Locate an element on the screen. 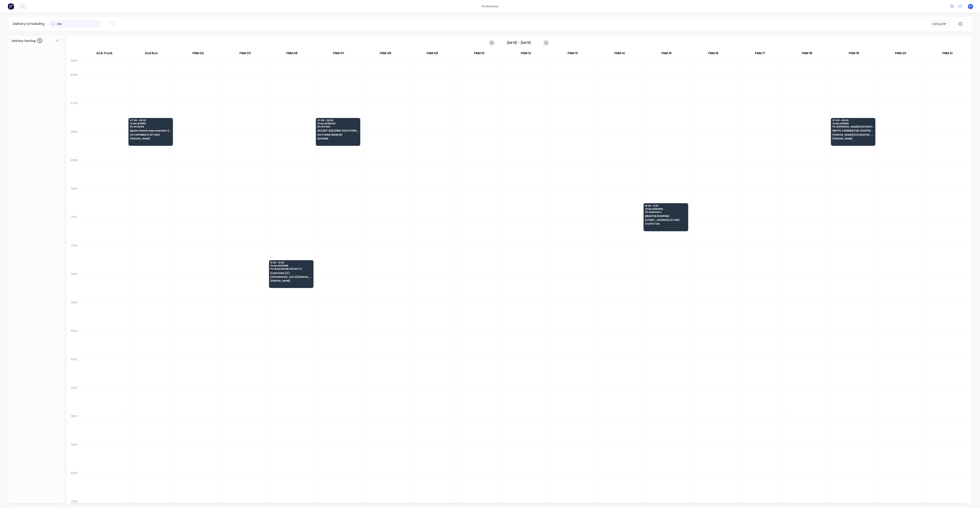 The width and height of the screenshot is (980, 508). div: 12:00 is located at coordinates (74, 257).